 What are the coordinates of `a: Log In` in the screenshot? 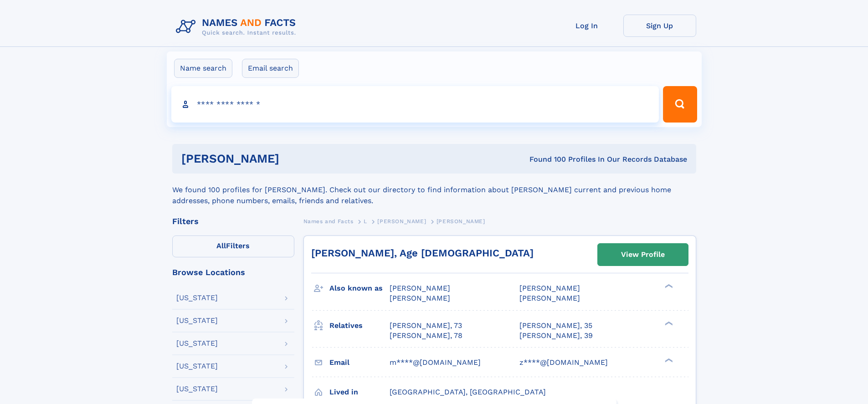 It's located at (587, 25).